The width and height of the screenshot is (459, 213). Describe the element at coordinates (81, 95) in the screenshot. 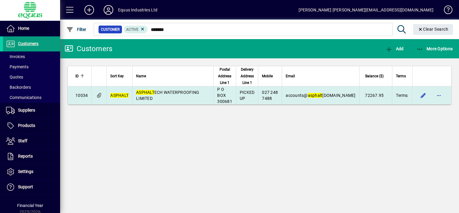

I see `span: 10034` at that location.